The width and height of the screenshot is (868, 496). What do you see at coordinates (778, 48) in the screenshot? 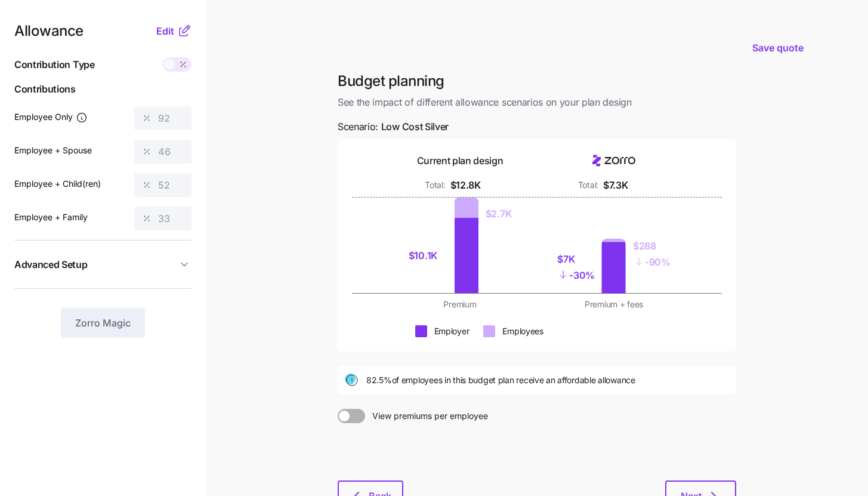
I see `span: Save quote` at bounding box center [778, 48].